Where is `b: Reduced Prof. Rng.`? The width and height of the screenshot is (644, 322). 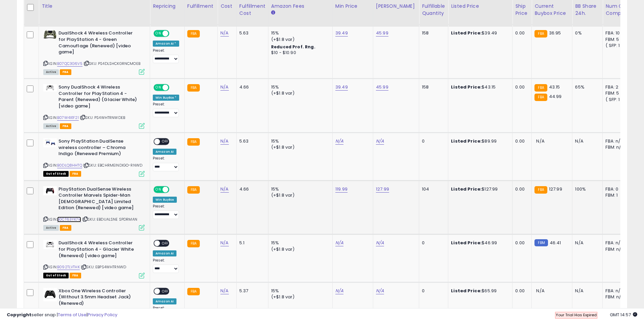
b: Reduced Prof. Rng. is located at coordinates (293, 47).